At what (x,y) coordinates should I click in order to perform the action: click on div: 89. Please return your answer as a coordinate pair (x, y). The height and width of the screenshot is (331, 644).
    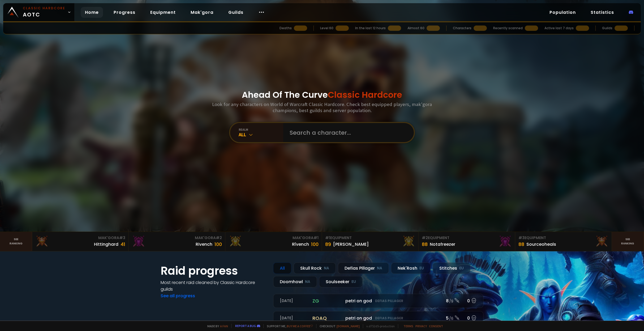
    Looking at the image, I should click on (328, 244).